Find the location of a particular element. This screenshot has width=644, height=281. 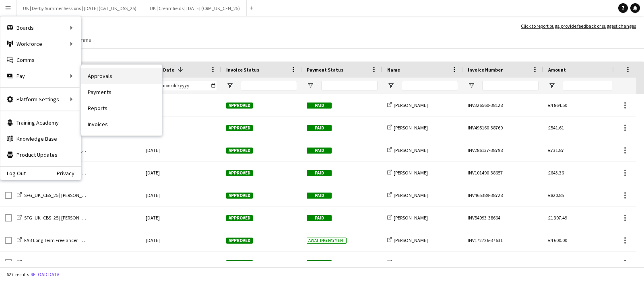

div: INV54993-38664 is located at coordinates (503, 218).